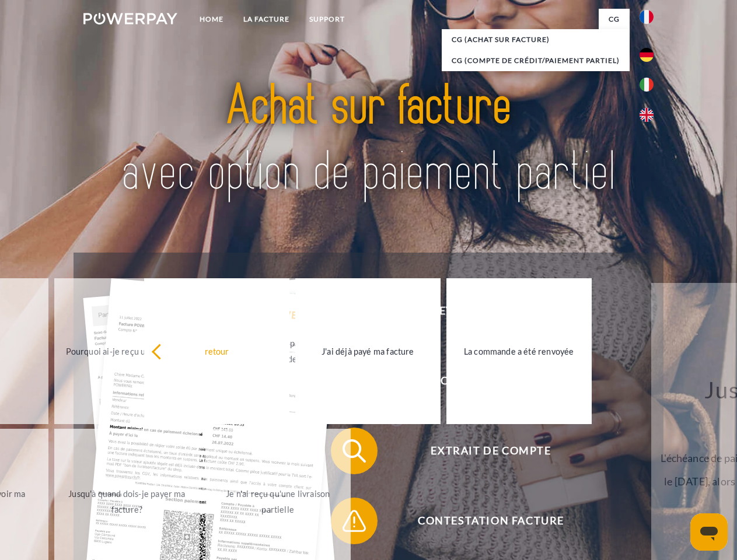 The height and width of the screenshot is (560, 737). What do you see at coordinates (368, 350) in the screenshot?
I see `div: J'ai déjà payé ma facture` at bounding box center [368, 350].